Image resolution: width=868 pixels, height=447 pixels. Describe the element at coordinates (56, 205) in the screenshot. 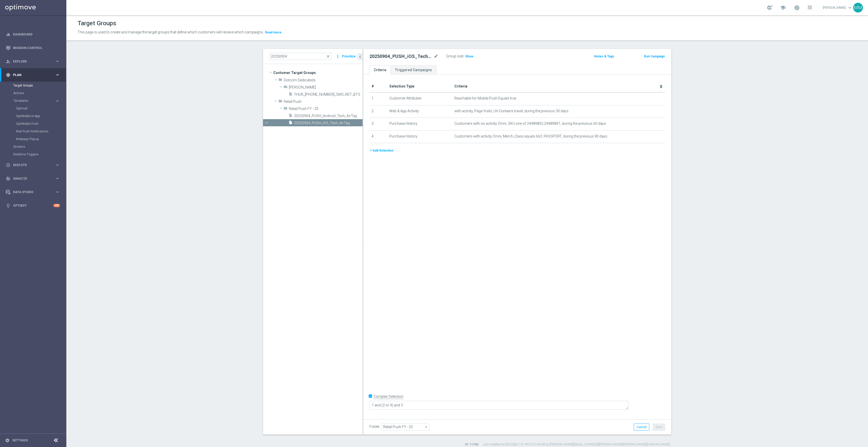

I see `div: +10` at that location.